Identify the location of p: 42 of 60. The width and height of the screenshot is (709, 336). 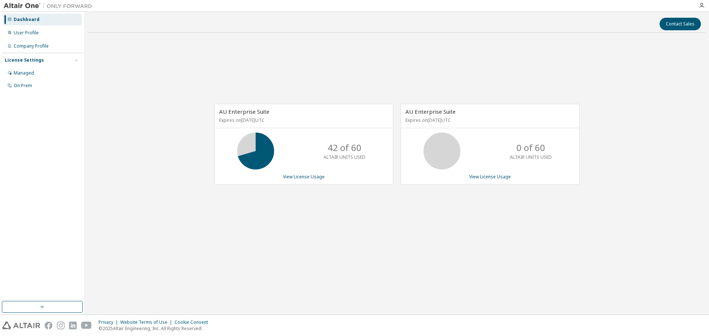
(345, 148).